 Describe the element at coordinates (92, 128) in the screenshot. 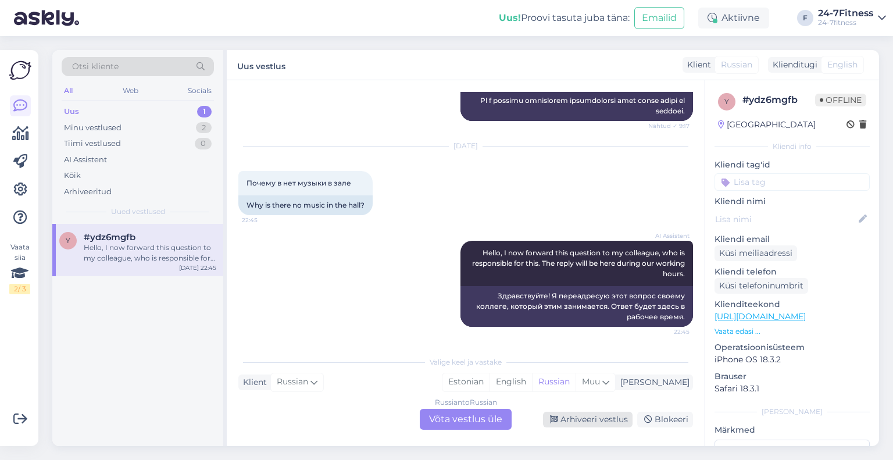

I see `div: Minu vestlused` at that location.